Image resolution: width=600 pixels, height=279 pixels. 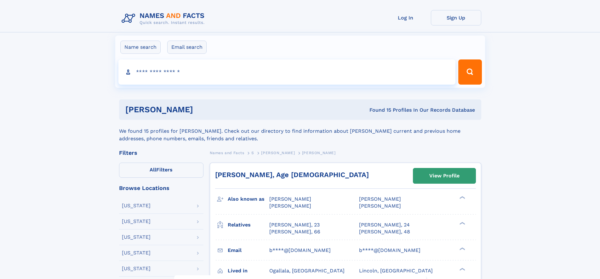 I want to click on a: Log In, so click(x=405, y=18).